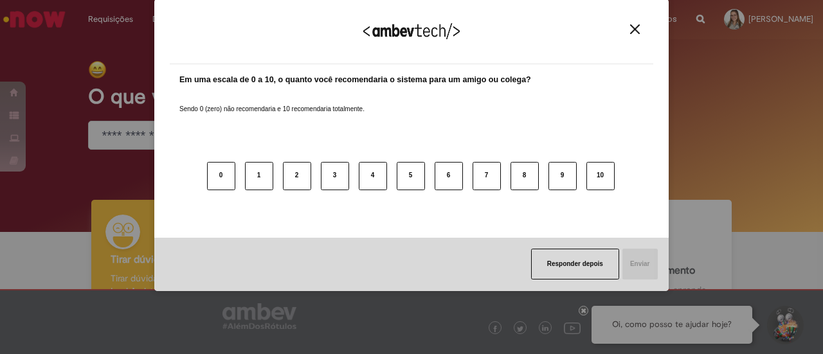 The width and height of the screenshot is (823, 354). Describe the element at coordinates (335, 176) in the screenshot. I see `button: 3` at that location.